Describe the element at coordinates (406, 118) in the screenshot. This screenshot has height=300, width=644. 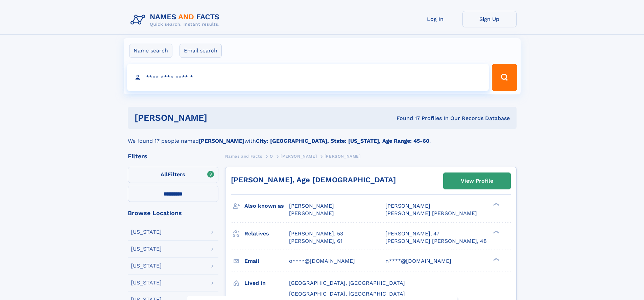
I see `div: Found 17 Profiles In Our Records Database` at that location.